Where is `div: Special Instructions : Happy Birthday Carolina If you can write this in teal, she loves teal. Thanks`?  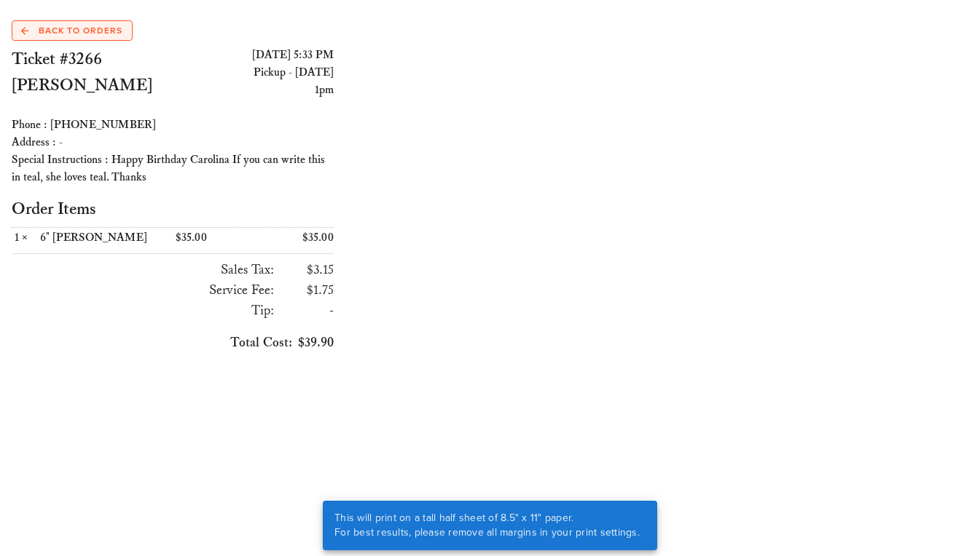 div: Special Instructions : Happy Birthday Carolina If you can write this in teal, she loves teal. Thanks is located at coordinates (172, 169).